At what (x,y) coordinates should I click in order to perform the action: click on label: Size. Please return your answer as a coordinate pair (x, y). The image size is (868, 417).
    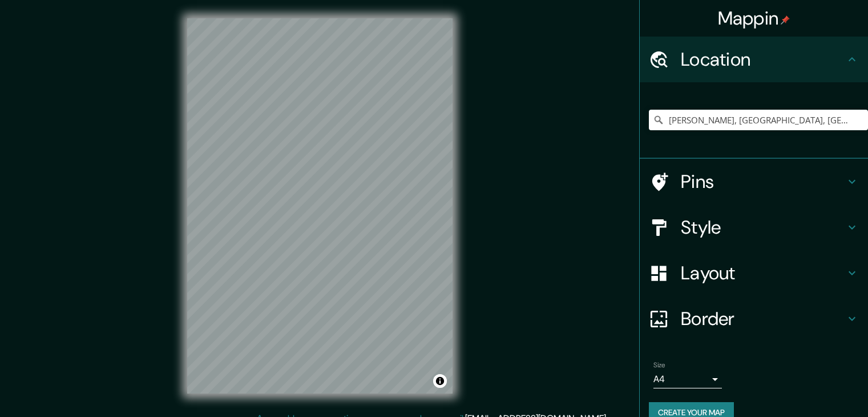
    Looking at the image, I should click on (660, 365).